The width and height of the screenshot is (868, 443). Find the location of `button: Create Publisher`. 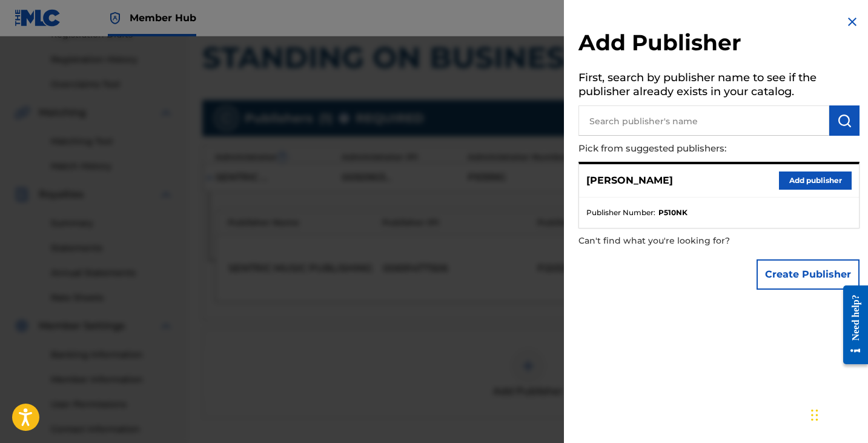

button: Create Publisher is located at coordinates (808, 275).